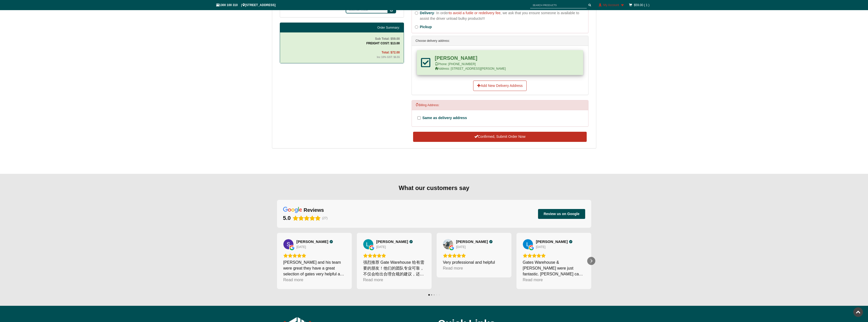  What do you see at coordinates (368, 244) in the screenshot?
I see `img: L. Zhu` at bounding box center [368, 244].